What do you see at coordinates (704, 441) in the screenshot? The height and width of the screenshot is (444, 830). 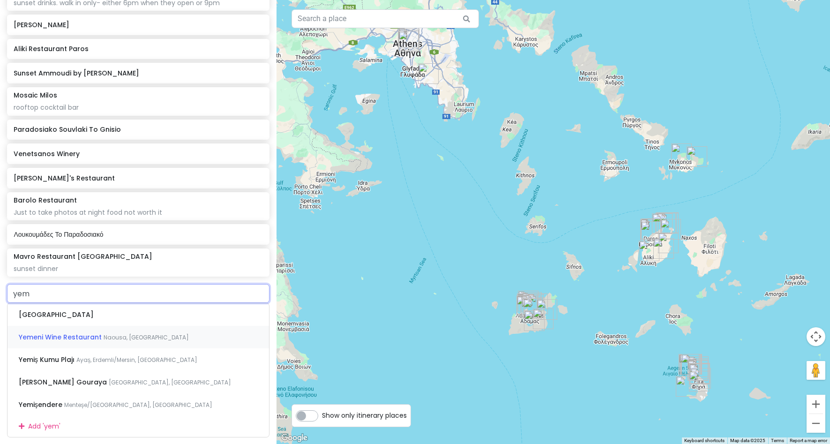 I see `button: Keyboard shortcuts` at bounding box center [704, 441].